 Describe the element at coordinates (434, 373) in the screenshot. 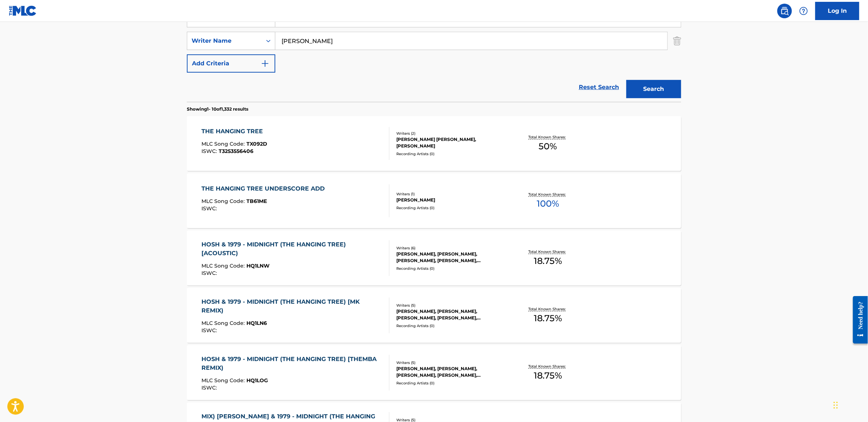

I see `a: HOSH & 1979 - MIDNIGHT (THE HANGING TREE) [THEMBA REMIX)MLC Song Code:HQ1LOGISWC:Writers (5)[PERS...` at that location.